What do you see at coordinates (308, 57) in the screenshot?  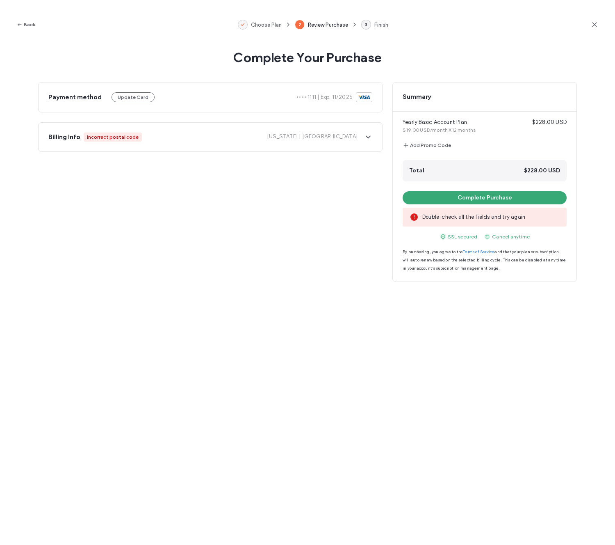 I see `span: Complete Your Purchase` at bounding box center [308, 57].